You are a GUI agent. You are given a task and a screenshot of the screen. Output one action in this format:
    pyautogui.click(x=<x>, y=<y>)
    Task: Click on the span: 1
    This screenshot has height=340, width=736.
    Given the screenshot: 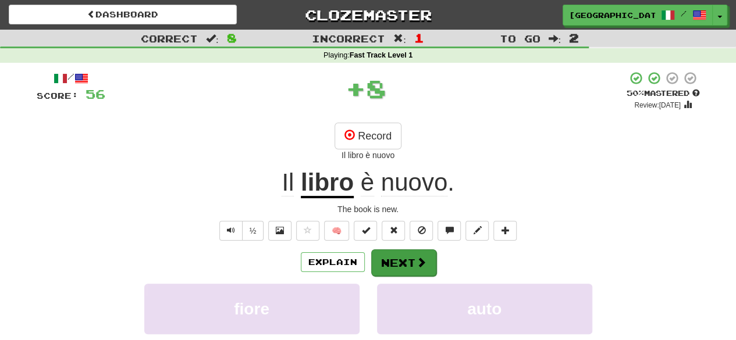 What is the action you would take?
    pyautogui.click(x=419, y=38)
    